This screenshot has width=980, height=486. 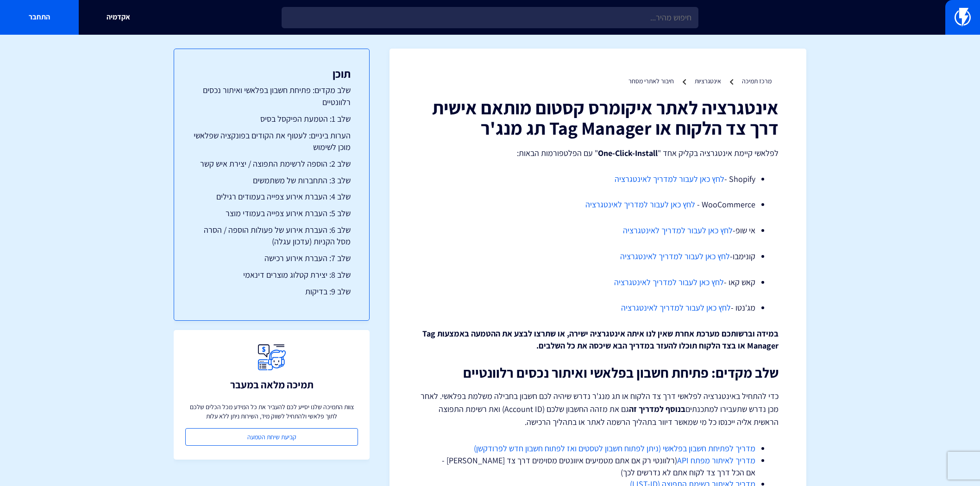 What do you see at coordinates (597, 204) in the screenshot?
I see `li: WooCommerce -` at bounding box center [597, 204].